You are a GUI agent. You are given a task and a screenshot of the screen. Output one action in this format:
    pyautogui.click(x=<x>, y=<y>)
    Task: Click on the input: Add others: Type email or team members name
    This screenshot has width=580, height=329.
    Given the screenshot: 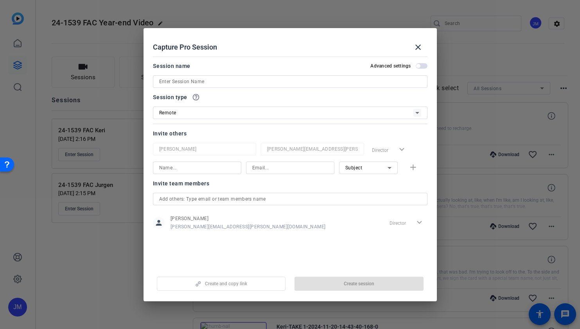 What is the action you would take?
    pyautogui.click(x=290, y=199)
    